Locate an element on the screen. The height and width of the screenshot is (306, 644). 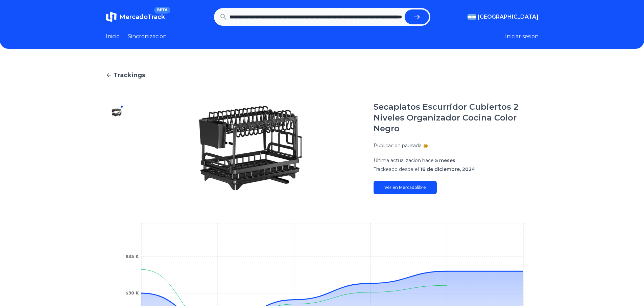
span: Trackings is located at coordinates (129, 75).